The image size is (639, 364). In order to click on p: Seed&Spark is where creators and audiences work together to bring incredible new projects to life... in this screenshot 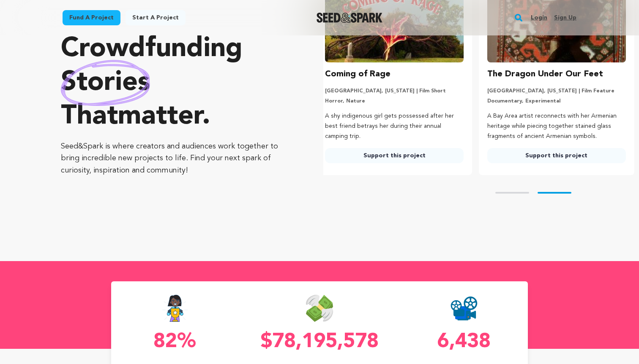, I will do `click(175, 159)`.